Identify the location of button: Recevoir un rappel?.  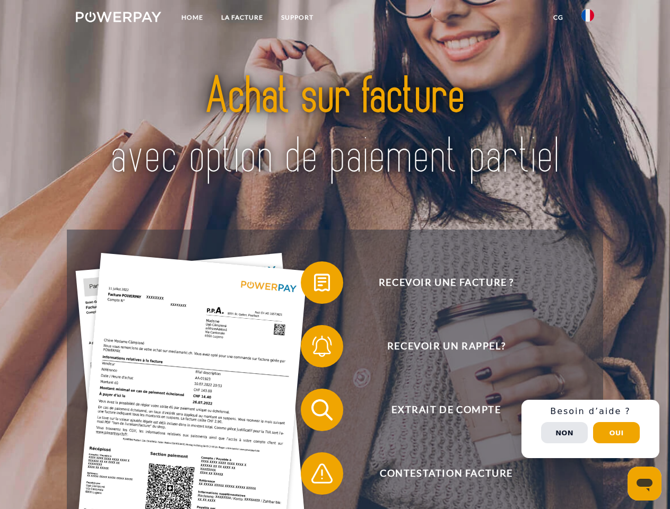
(439, 346).